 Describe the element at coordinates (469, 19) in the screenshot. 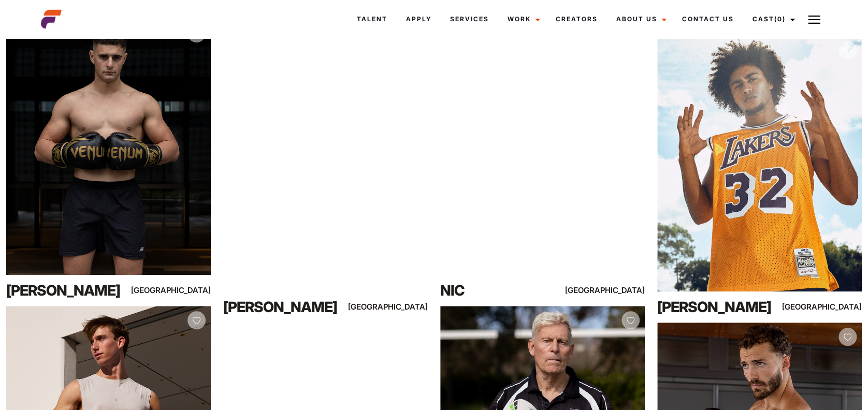

I see `a: Services` at that location.